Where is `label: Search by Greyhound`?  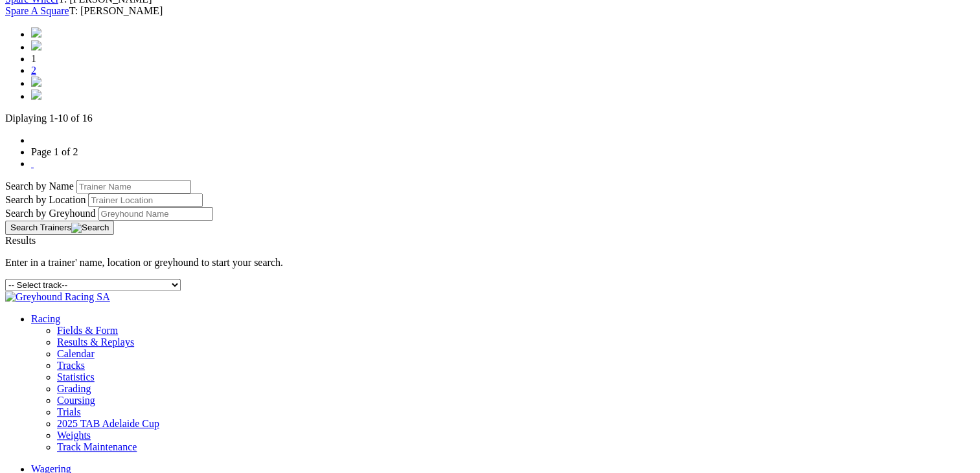
label: Search by Greyhound is located at coordinates (51, 213).